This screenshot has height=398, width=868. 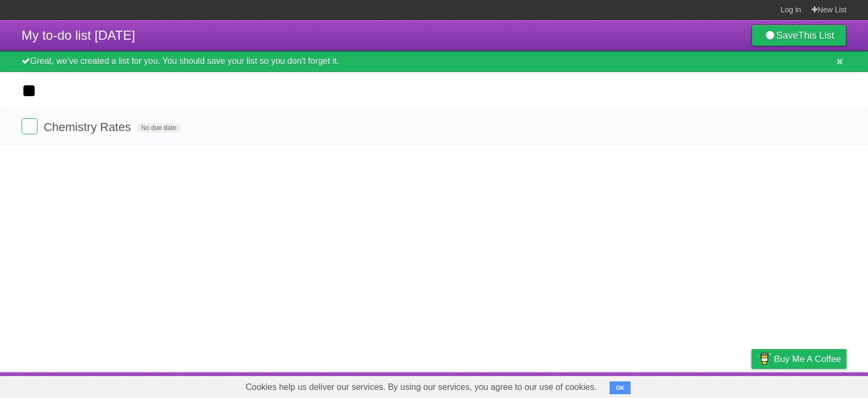 I want to click on img: Buy me a coffee, so click(x=764, y=359).